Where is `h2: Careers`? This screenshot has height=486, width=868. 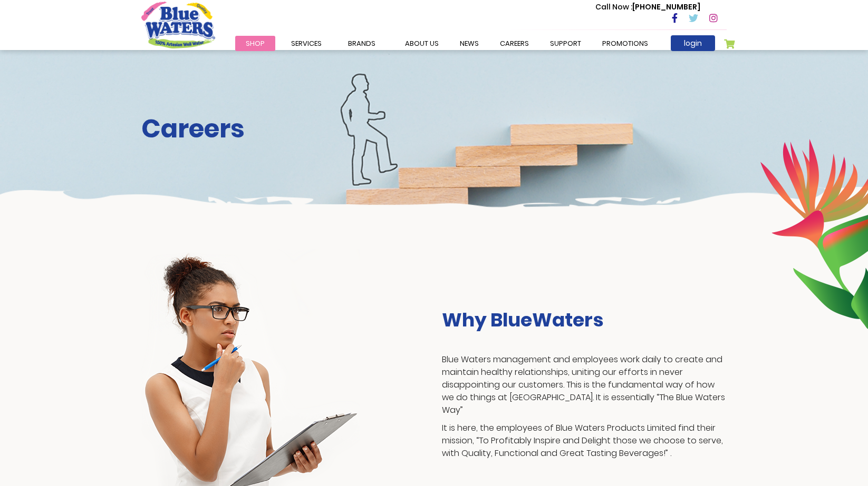 h2: Careers is located at coordinates (434, 129).